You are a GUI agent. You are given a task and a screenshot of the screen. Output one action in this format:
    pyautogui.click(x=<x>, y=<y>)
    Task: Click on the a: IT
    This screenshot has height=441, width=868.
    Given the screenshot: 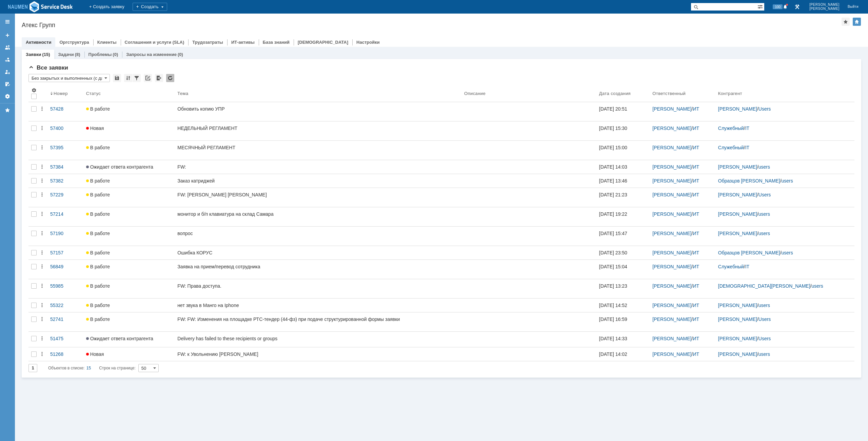 What is the action you would take?
    pyautogui.click(x=748, y=147)
    